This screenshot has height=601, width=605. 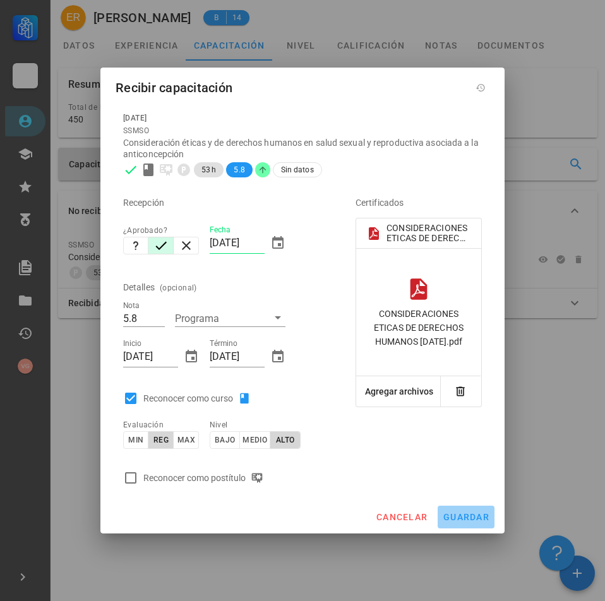 What do you see at coordinates (160, 440) in the screenshot?
I see `span: reg` at bounding box center [160, 440].